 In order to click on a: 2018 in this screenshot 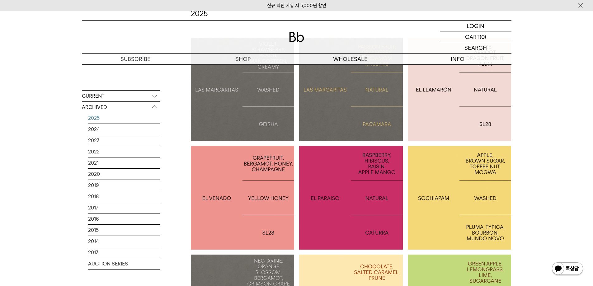, I will do `click(124, 196)`.